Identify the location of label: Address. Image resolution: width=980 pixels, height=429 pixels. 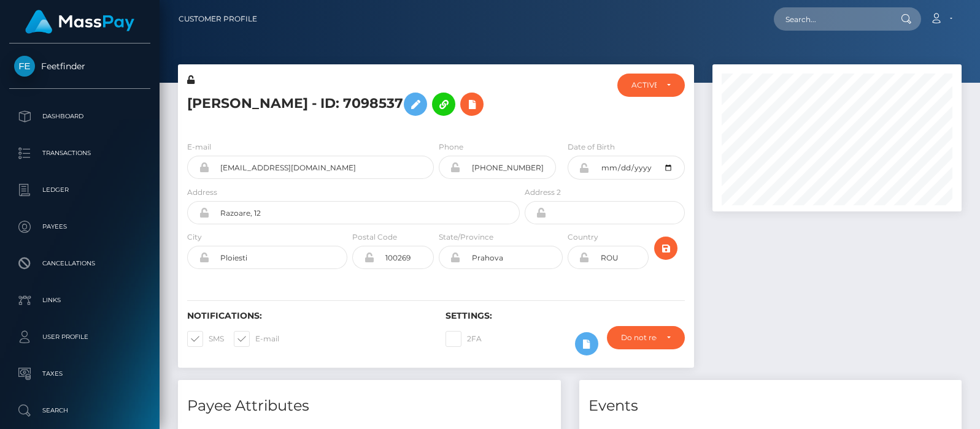
(202, 193).